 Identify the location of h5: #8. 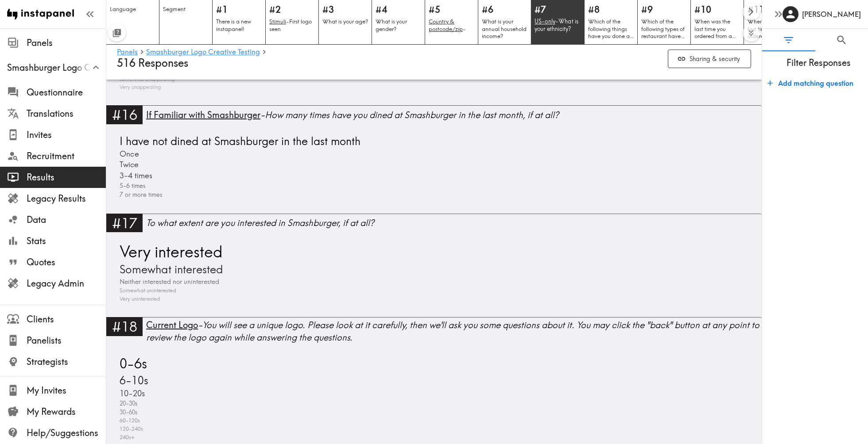
(611, 10).